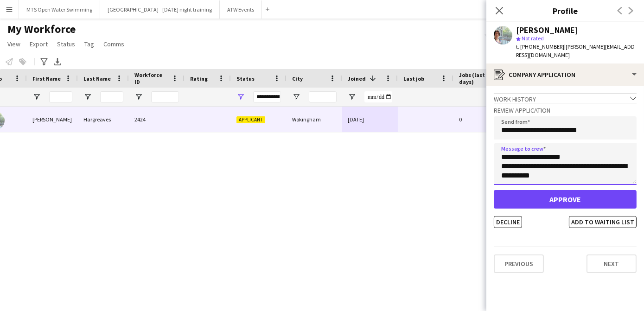  I want to click on app-action-btn: Advanced filters, so click(44, 62).